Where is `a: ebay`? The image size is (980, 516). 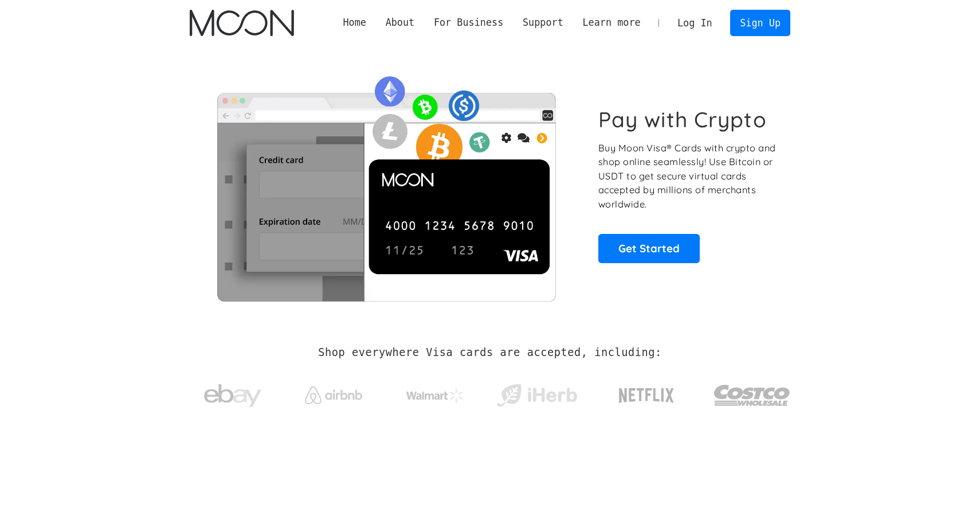
a: ebay is located at coordinates (232, 393).